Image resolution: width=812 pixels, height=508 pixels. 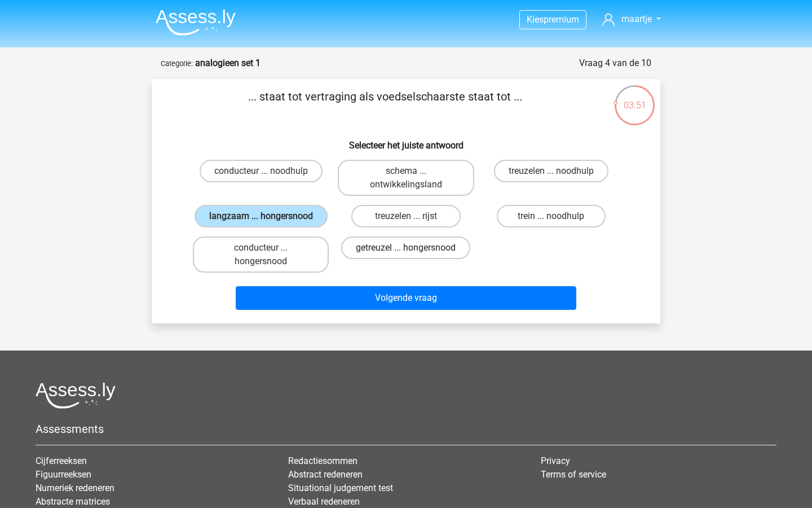 What do you see at coordinates (176, 63) in the screenshot?
I see `small: Categorie:` at bounding box center [176, 63].